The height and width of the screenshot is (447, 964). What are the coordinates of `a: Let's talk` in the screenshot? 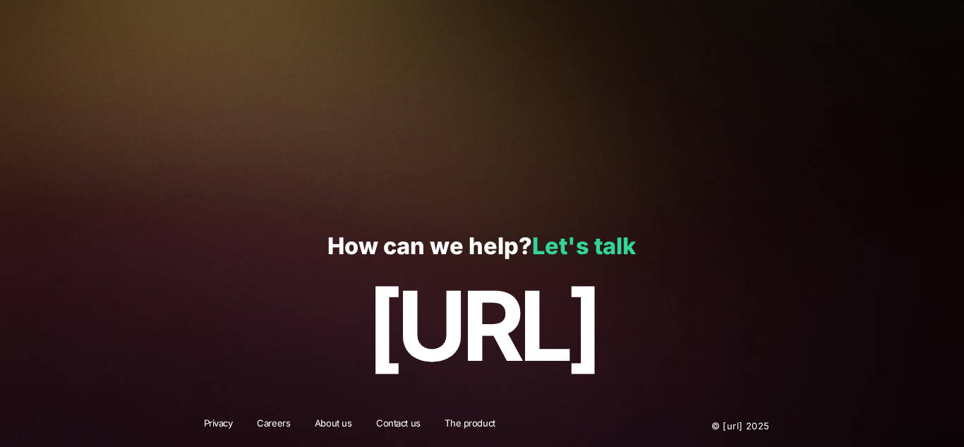 It's located at (584, 246).